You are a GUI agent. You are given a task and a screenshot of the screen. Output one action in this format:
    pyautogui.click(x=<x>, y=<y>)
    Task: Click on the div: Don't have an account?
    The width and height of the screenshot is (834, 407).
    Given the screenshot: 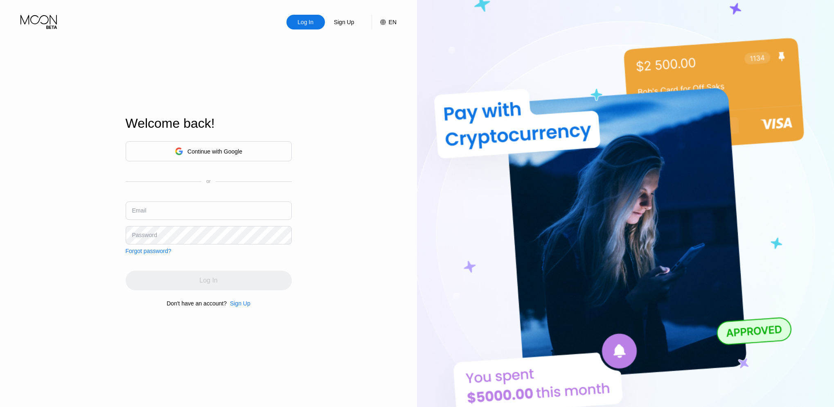 What is the action you would take?
    pyautogui.click(x=196, y=303)
    